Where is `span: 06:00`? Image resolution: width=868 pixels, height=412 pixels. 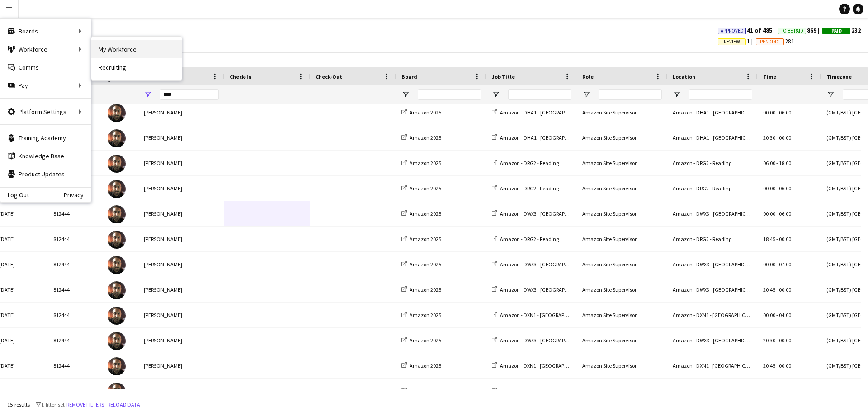 span: 06:00 is located at coordinates (785, 214).